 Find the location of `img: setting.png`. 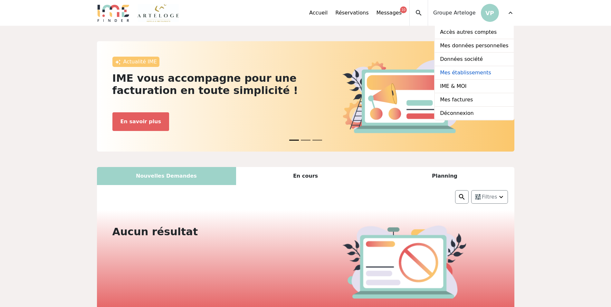

img: setting.png is located at coordinates (478, 197).